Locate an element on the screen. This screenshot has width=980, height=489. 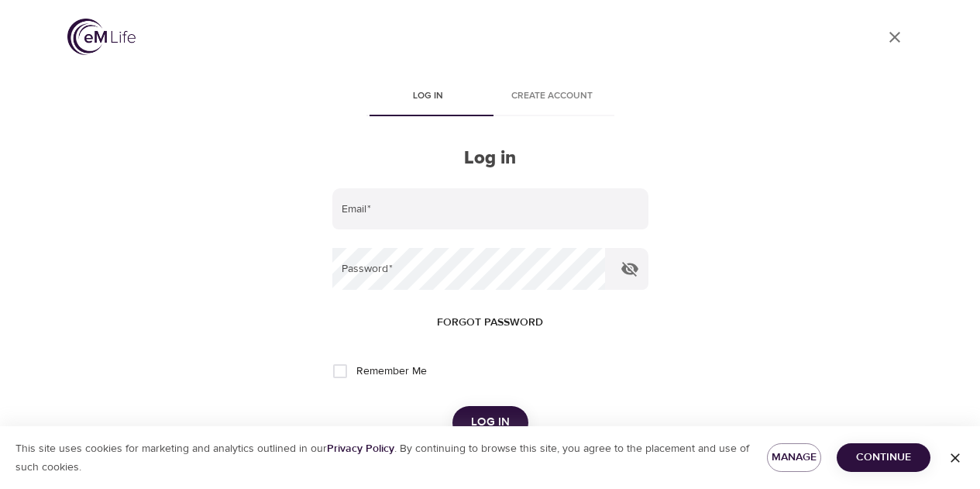
button: Log in is located at coordinates (490, 423).